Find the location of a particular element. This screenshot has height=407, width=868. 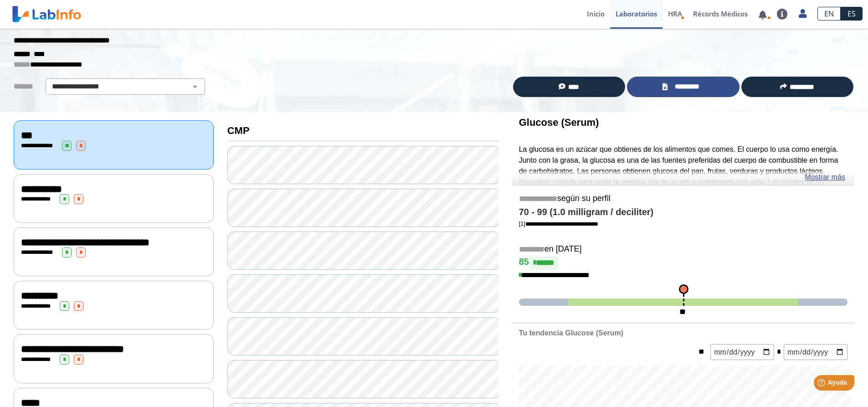

b: CMP is located at coordinates (238, 130).